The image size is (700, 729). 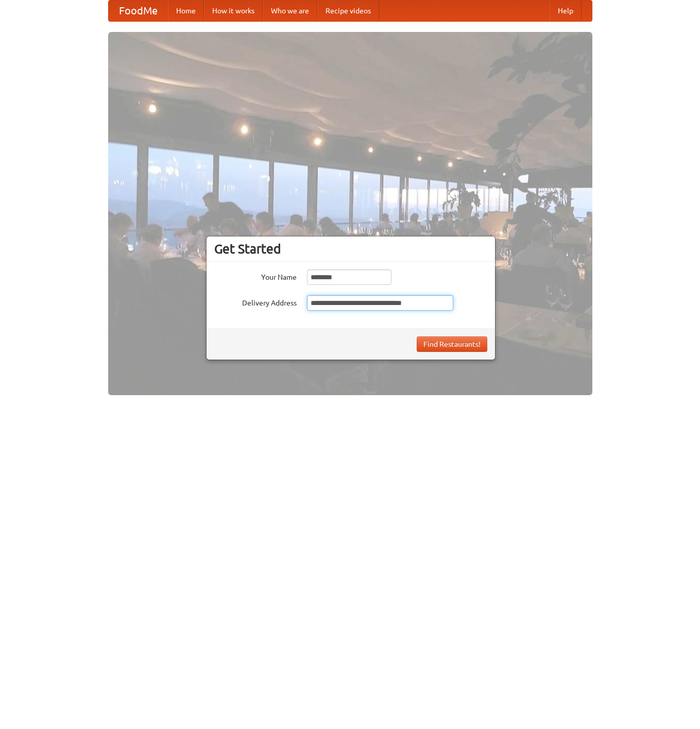 I want to click on a: Recipe videos, so click(x=349, y=11).